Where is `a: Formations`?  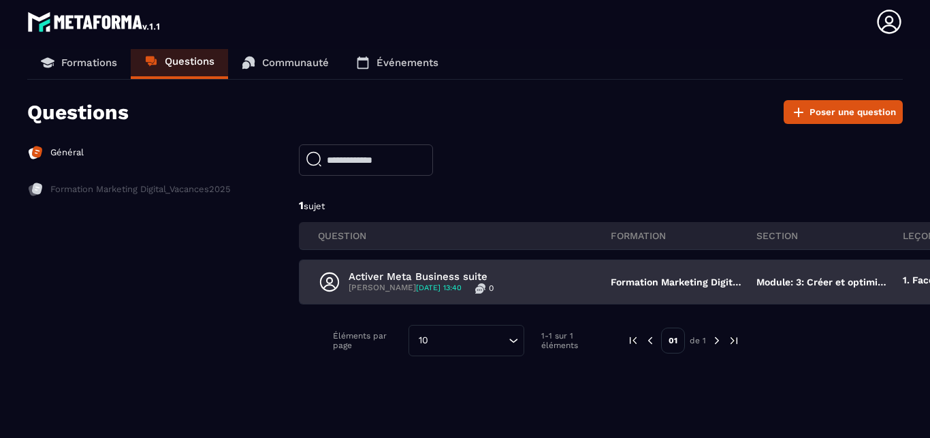
a: Formations is located at coordinates (79, 63).